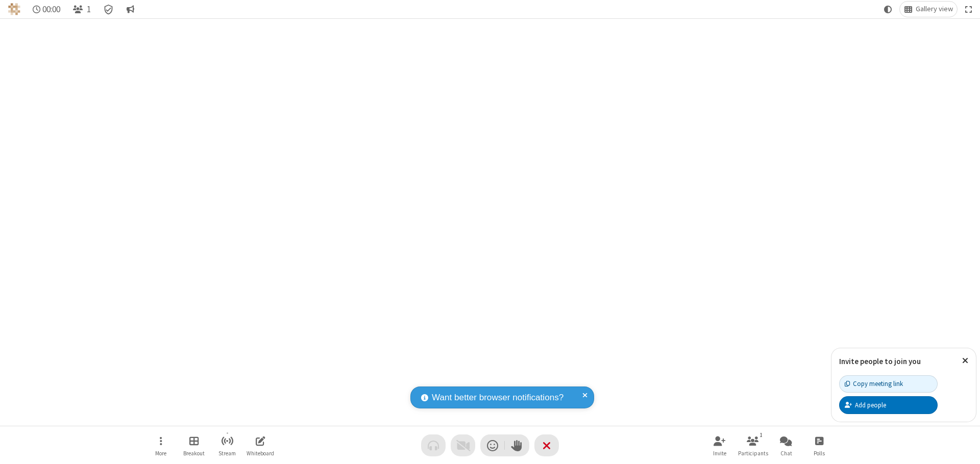  What do you see at coordinates (719, 453) in the screenshot?
I see `span: Invite` at bounding box center [719, 453].